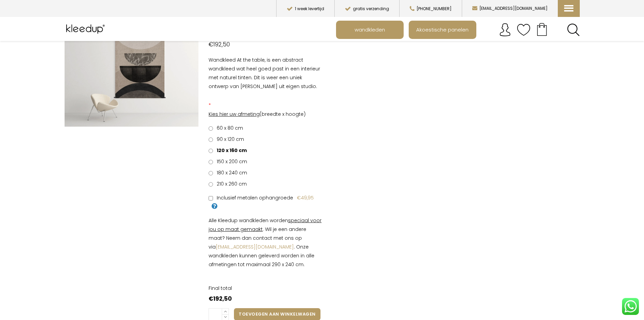 This screenshot has width=644, height=320. I want to click on a: Search, so click(573, 30).